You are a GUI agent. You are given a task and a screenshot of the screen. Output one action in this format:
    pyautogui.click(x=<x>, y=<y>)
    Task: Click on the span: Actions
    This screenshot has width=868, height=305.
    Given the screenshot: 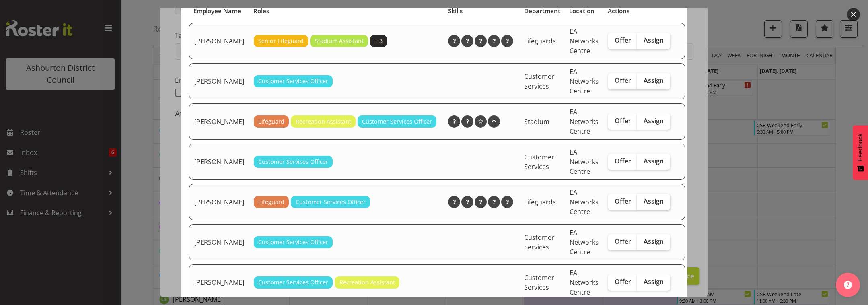 What is the action you would take?
    pyautogui.click(x=619, y=11)
    